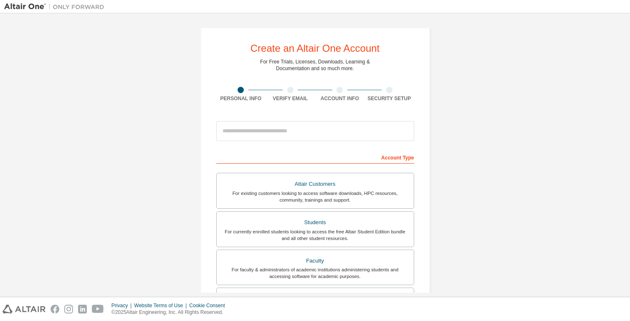  Describe the element at coordinates (82, 309) in the screenshot. I see `img: linkedin.svg` at that location.